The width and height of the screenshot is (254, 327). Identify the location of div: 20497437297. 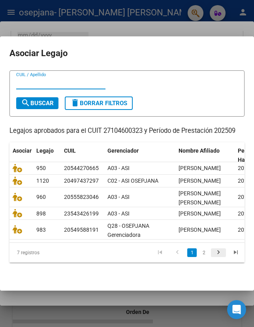
(81, 181).